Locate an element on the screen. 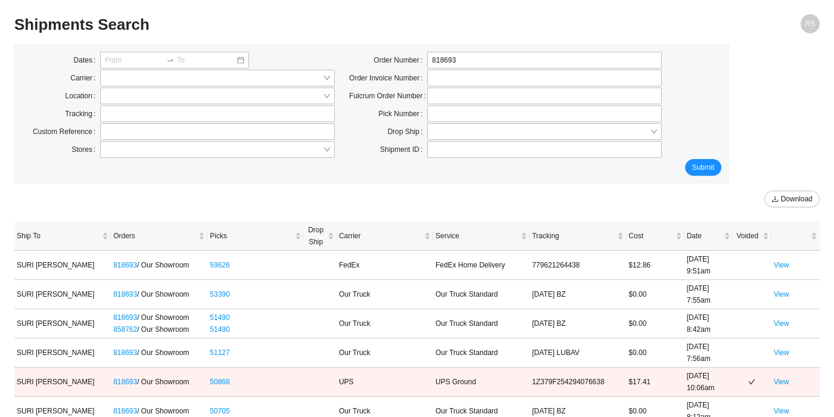 This screenshot has height=417, width=834. span: Ship To is located at coordinates (58, 236).